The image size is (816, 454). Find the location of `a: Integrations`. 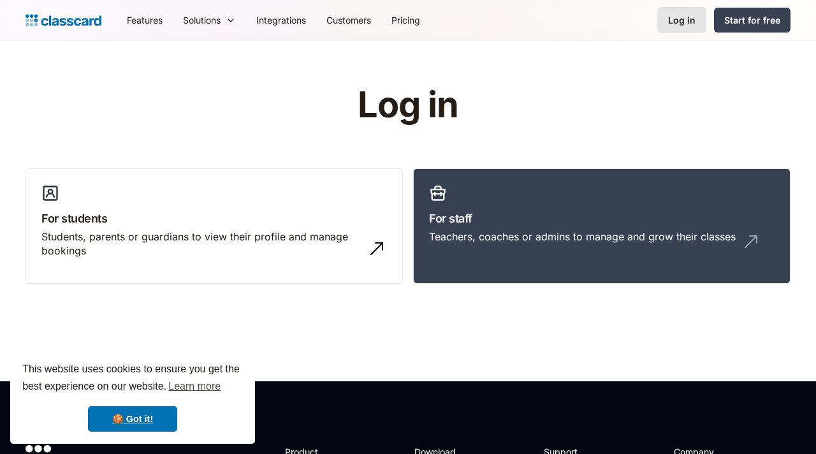

a: Integrations is located at coordinates (281, 20).